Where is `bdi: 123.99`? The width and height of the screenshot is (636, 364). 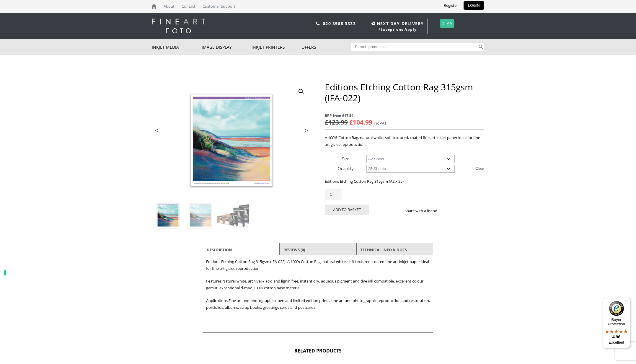
bdi: 123.99 is located at coordinates (336, 122).